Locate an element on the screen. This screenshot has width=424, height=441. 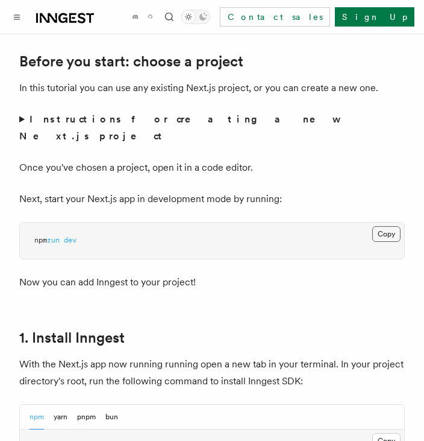
button: Find something... is located at coordinates (169, 17).